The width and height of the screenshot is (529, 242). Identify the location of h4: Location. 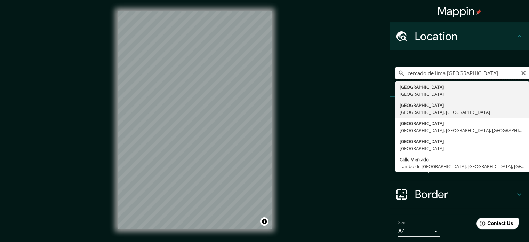
(465, 36).